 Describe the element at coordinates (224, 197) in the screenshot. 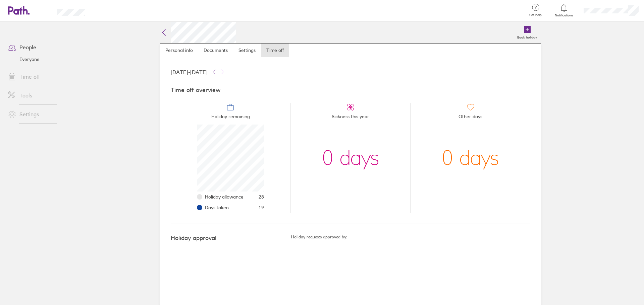

I see `span: Holiday allowance` at that location.